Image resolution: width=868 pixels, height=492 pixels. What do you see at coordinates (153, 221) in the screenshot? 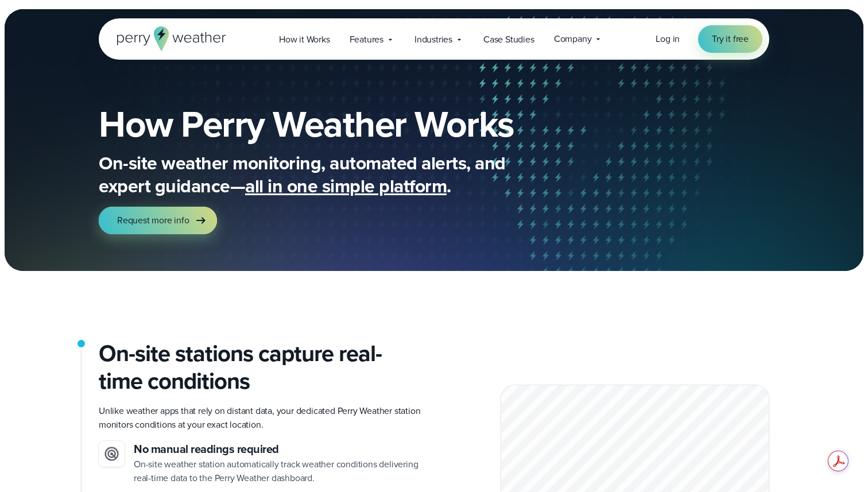
I see `span: Request more info` at bounding box center [153, 221].